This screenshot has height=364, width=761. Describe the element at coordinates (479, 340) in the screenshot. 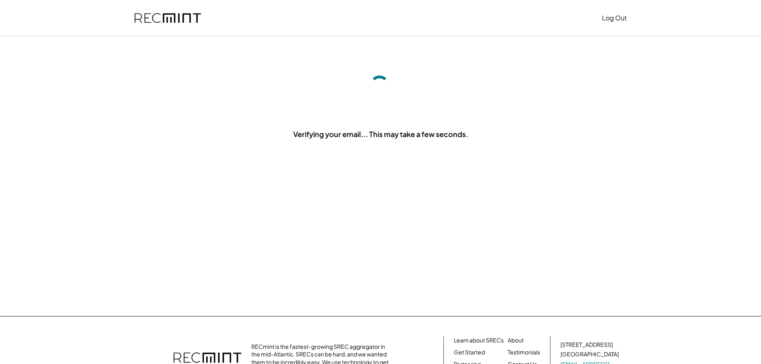

I see `a: Learn about SRECs` at that location.